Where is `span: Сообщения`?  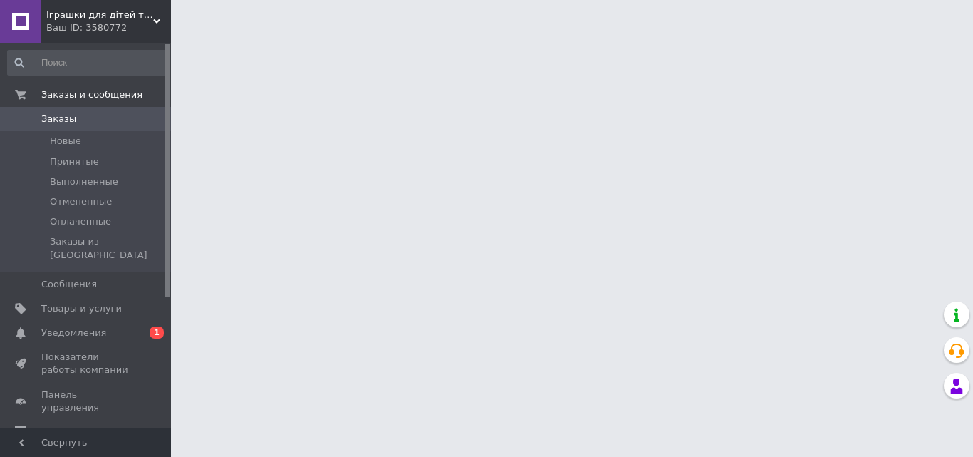 span: Сообщения is located at coordinates (69, 284).